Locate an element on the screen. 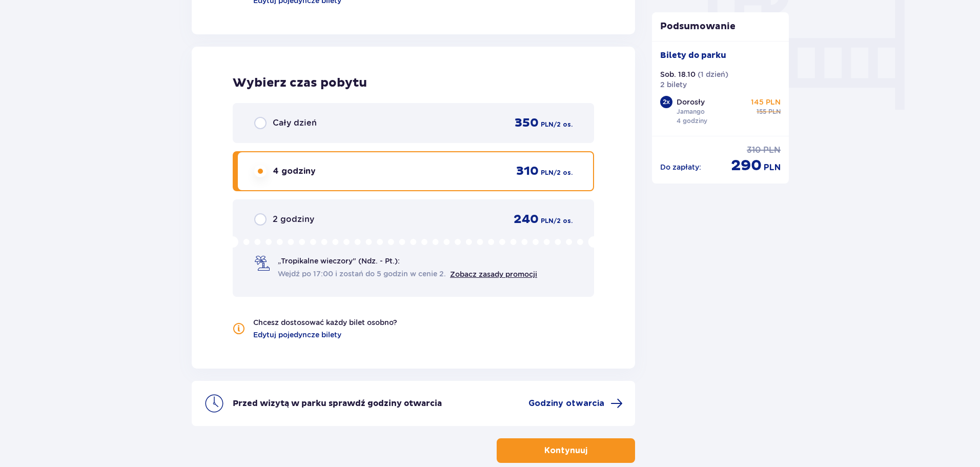 The width and height of the screenshot is (980, 467). span: 350 is located at coordinates (526, 123).